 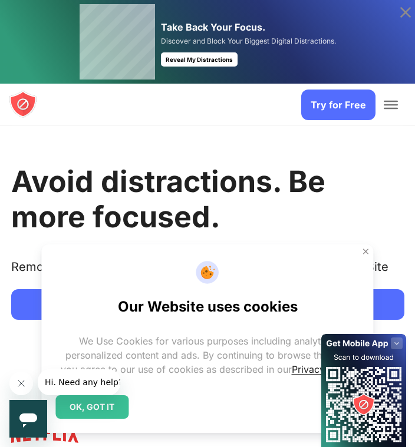 What do you see at coordinates (207, 42) in the screenshot?
I see `a: Take Back Your Focus. Discover and Block Your Biggest Digital Distractions. Reveal My Distractions` at bounding box center [207, 42].